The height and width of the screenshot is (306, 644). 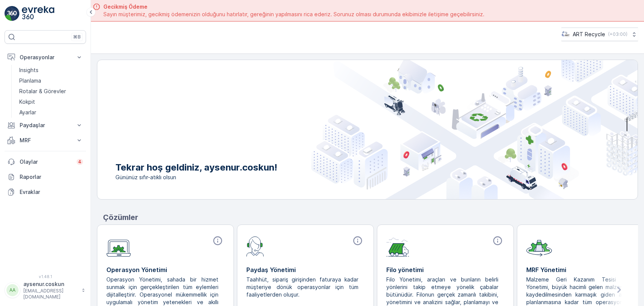 I want to click on a: Evraklar, so click(x=46, y=192).